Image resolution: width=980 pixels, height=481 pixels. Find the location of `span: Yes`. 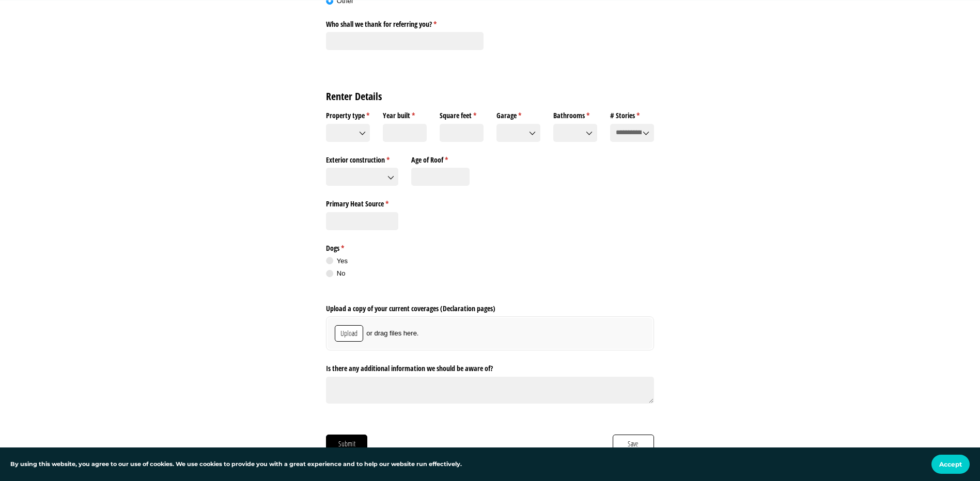

span: Yes is located at coordinates (342, 261).